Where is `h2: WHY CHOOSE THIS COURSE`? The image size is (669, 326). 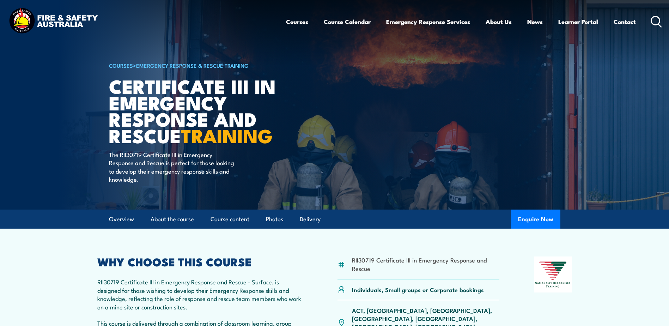
h2: WHY CHOOSE THIS COURSE is located at coordinates (200, 261).